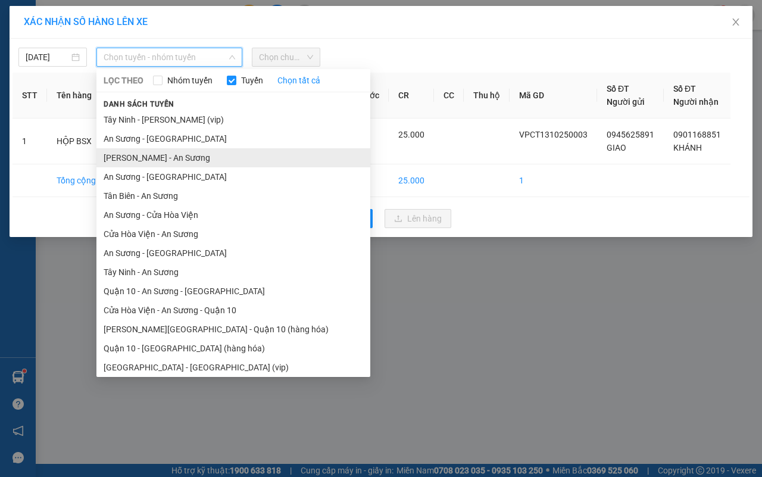  I want to click on span: KHÁNH, so click(688, 148).